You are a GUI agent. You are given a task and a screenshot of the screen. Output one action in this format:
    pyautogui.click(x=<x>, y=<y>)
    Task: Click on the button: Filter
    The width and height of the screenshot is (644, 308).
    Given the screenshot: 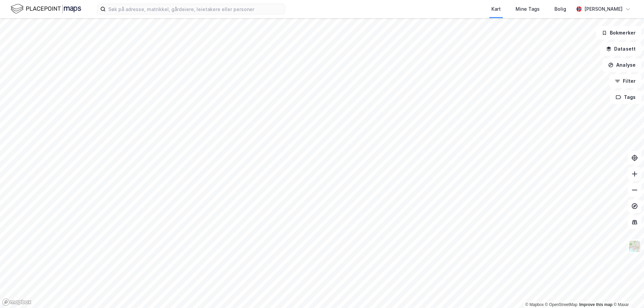 What is the action you would take?
    pyautogui.click(x=625, y=81)
    